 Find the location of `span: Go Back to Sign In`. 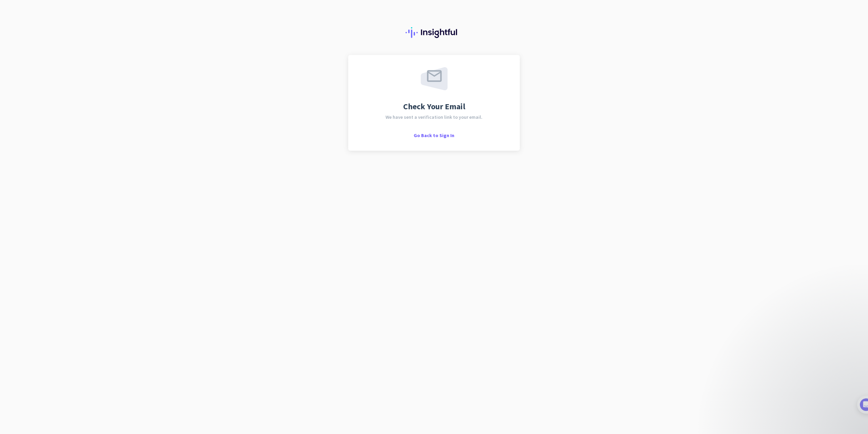

span: Go Back to Sign In is located at coordinates (434, 135).